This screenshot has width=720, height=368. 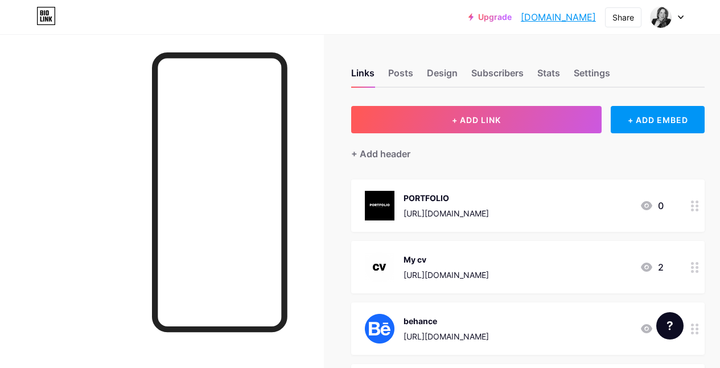 What do you see at coordinates (362, 76) in the screenshot?
I see `div: Links` at bounding box center [362, 76].